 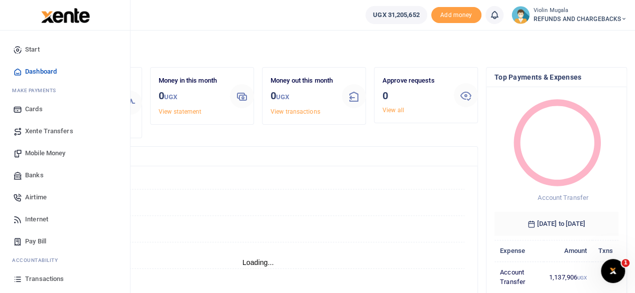 What do you see at coordinates (456, 14) in the screenshot?
I see `a: Add money` at bounding box center [456, 14].